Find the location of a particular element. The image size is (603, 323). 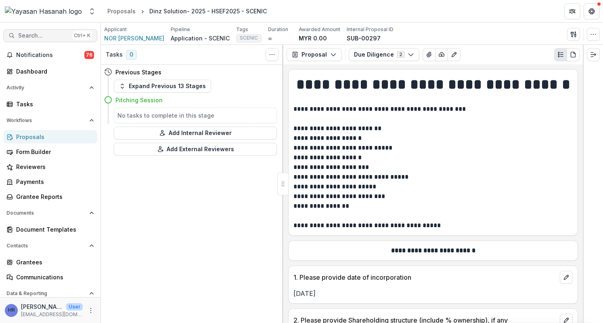

p: SUB-00297 is located at coordinates (364, 38).